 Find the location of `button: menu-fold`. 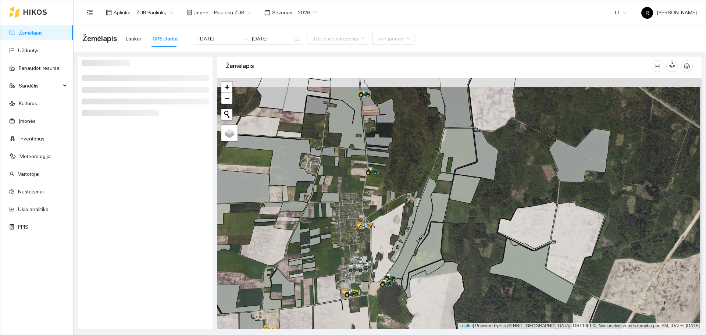

button: menu-fold is located at coordinates (90, 13).